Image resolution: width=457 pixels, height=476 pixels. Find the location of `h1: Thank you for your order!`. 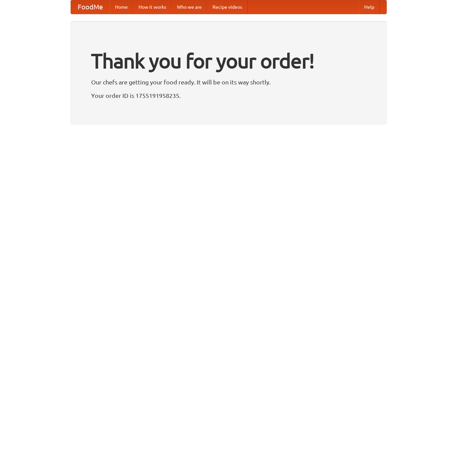

h1: Thank you for your order! is located at coordinates (229, 61).